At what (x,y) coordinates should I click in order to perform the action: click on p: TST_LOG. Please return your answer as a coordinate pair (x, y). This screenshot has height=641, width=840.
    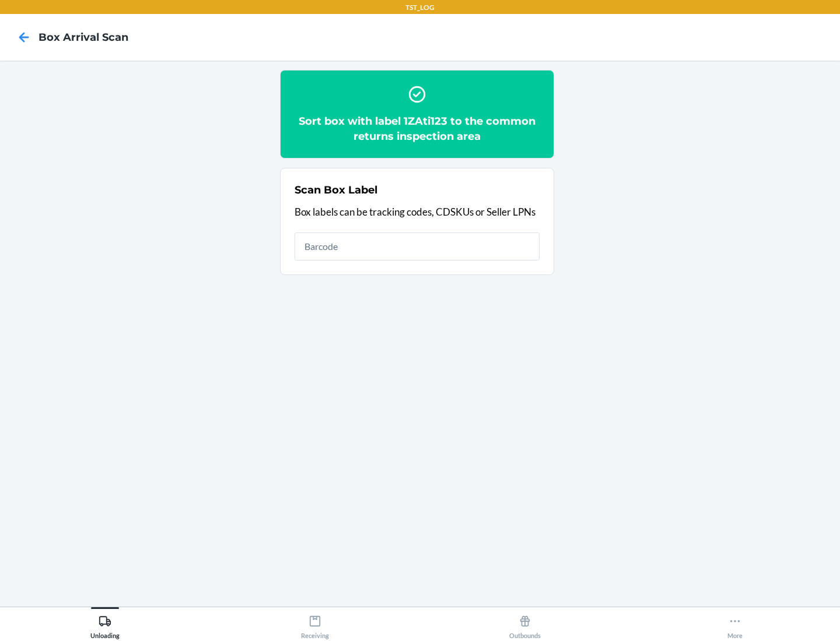
    Looking at the image, I should click on (420, 7).